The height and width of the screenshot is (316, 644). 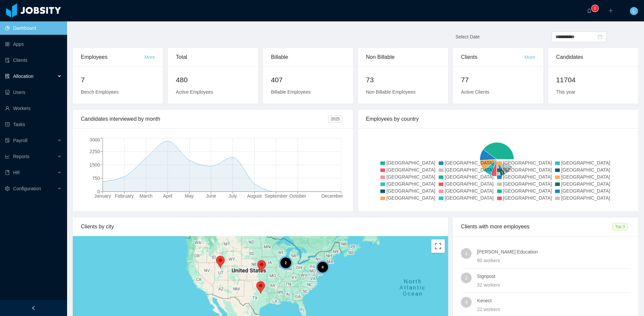 What do you see at coordinates (403, 80) in the screenshot?
I see `h2: 73` at bounding box center [403, 80].